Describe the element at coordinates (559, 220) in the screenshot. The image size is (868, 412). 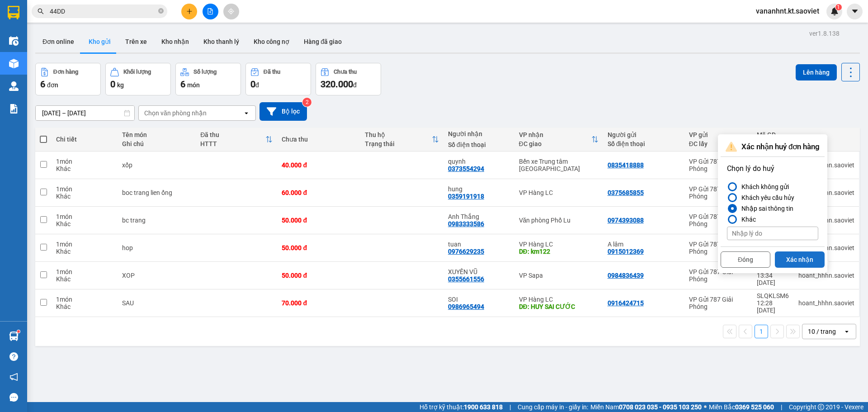
I see `div: Văn phòng Phố Lu` at that location.